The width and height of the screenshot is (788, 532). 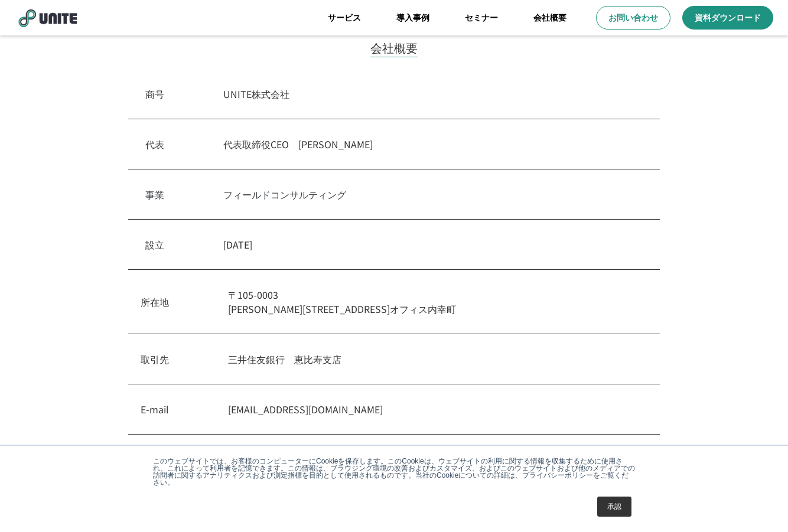 What do you see at coordinates (154, 301) in the screenshot?
I see `p: 所在地` at bounding box center [154, 301].